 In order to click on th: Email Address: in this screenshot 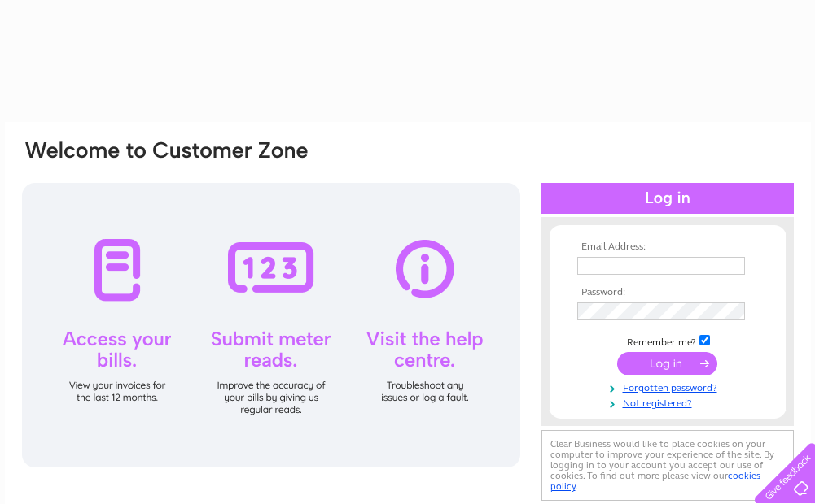, I will do `click(667, 248)`.